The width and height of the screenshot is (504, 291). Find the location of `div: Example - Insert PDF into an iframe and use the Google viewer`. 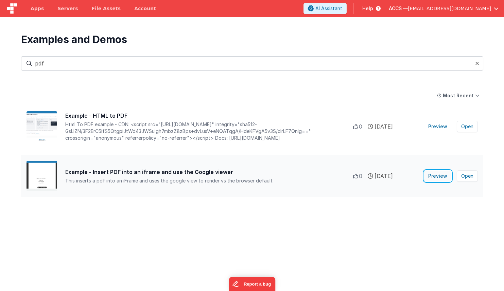

div: Example - Insert PDF into an iframe and use the Google viewer is located at coordinates (209, 172).